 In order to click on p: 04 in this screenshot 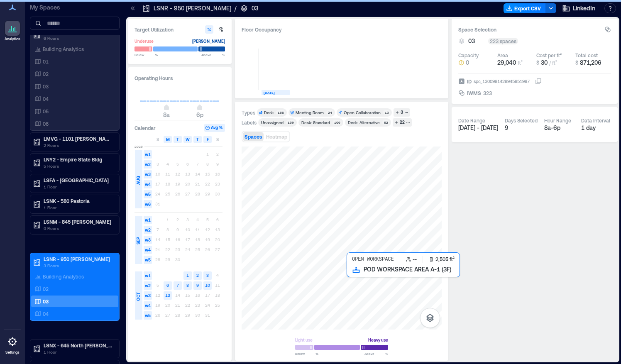, I will do `click(46, 314)`.